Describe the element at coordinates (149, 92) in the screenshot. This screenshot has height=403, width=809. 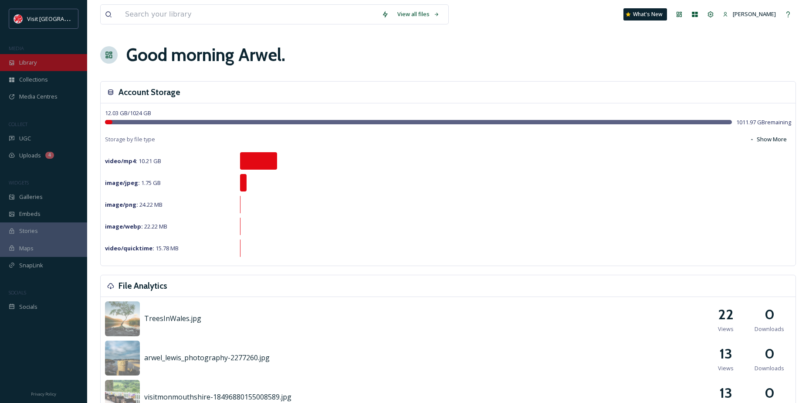
I see `h3: Account Storage` at that location.